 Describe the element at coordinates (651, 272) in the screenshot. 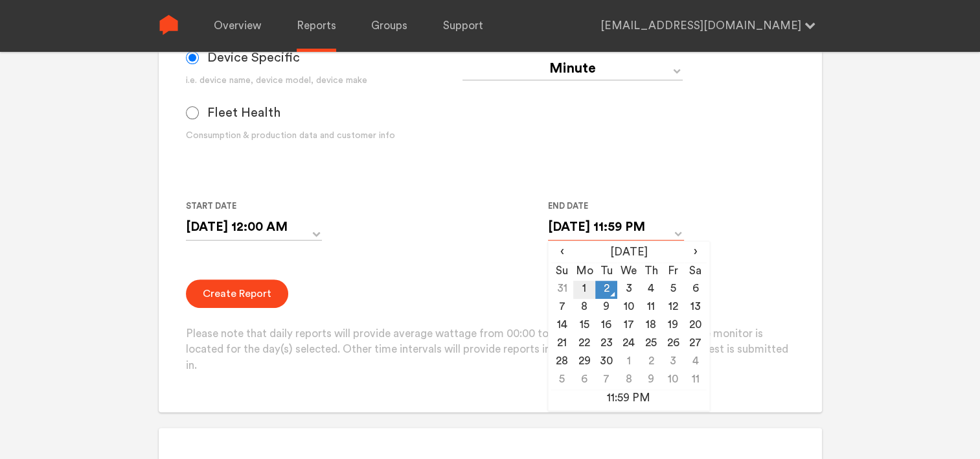

I see `th: Th` at that location.